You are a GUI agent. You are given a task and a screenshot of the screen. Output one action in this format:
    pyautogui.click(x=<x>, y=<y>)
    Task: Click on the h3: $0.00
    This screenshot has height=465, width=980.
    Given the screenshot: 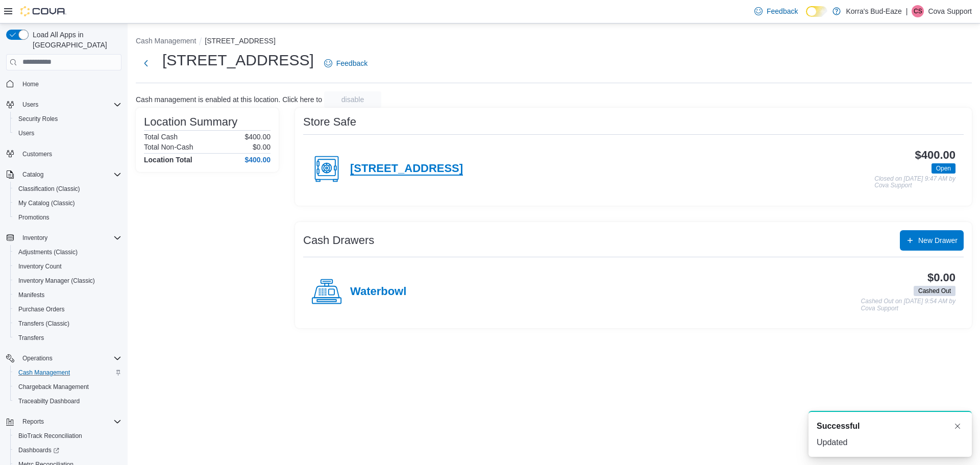 What is the action you would take?
    pyautogui.click(x=942, y=278)
    